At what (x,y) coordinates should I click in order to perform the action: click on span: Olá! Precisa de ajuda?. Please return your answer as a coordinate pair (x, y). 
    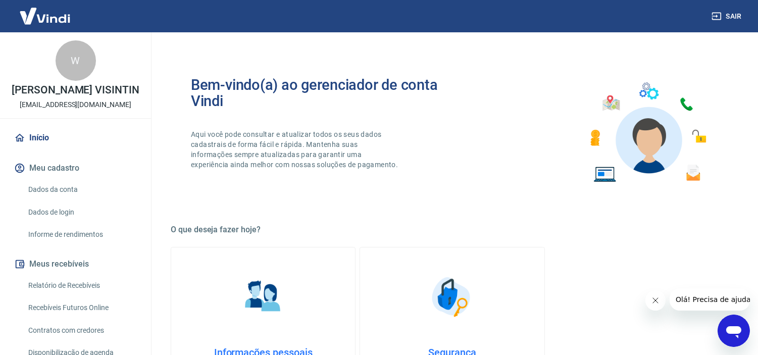
    Looking at the image, I should click on (45, 11).